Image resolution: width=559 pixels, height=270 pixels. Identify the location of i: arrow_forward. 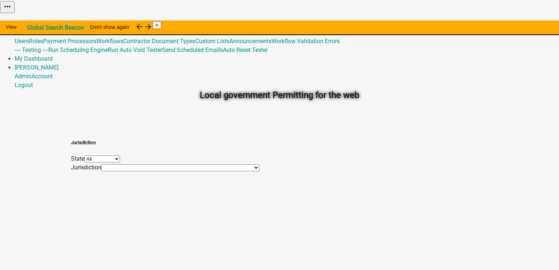
(148, 27).